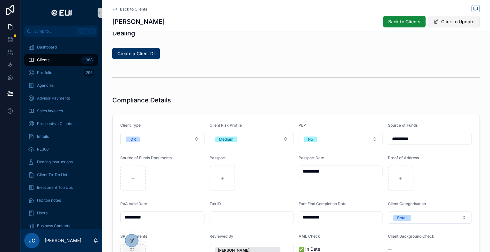 This screenshot has height=252, width=490. What do you see at coordinates (52, 175) in the screenshot?
I see `span: Client To-Do List` at bounding box center [52, 175].